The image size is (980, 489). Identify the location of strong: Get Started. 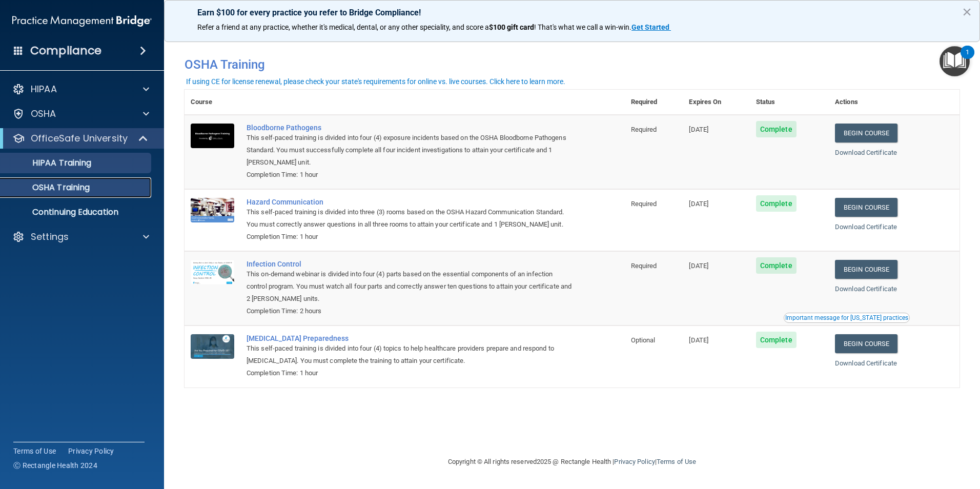
(651, 27).